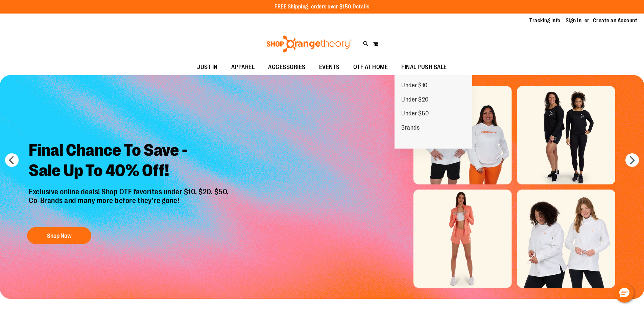 This screenshot has width=644, height=311. What do you see at coordinates (411, 128) in the screenshot?
I see `span: Brands` at bounding box center [411, 128].